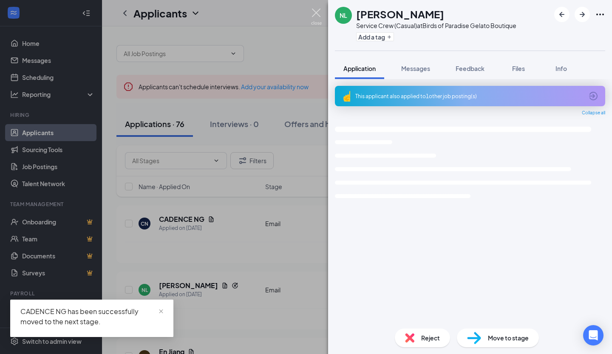 This screenshot has width=612, height=354. What do you see at coordinates (600, 14) in the screenshot?
I see `svg: Ellipses` at bounding box center [600, 14].